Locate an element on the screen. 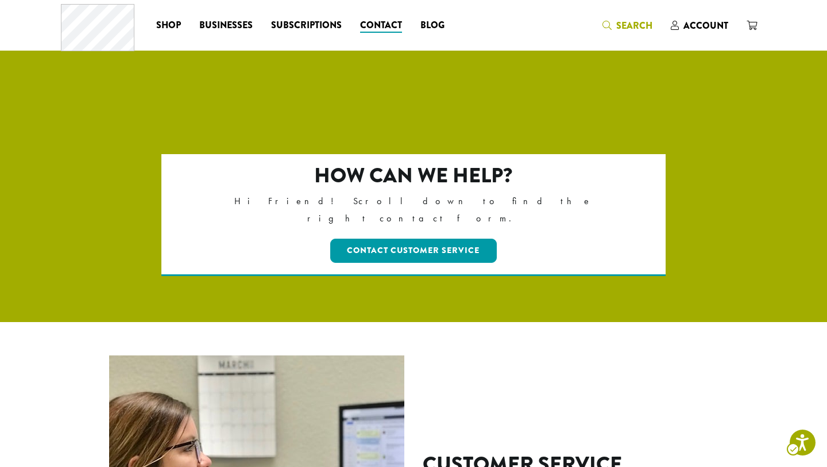 Image resolution: width=827 pixels, height=467 pixels. a: Contact Customer Service is located at coordinates (414, 251).